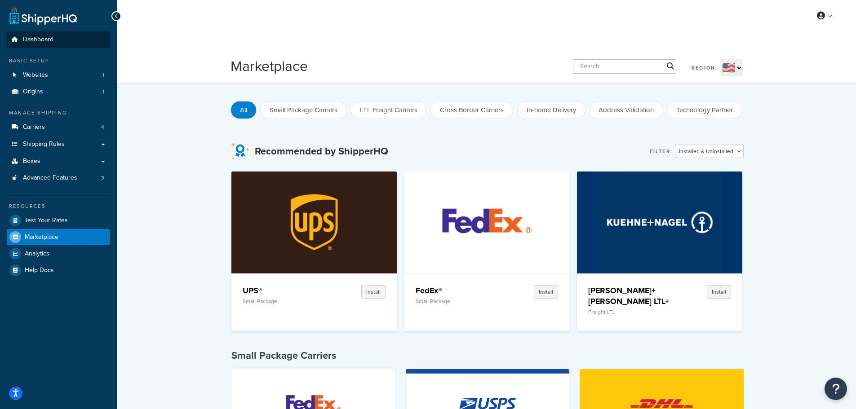 The height and width of the screenshot is (409, 856). Describe the element at coordinates (58, 92) in the screenshot. I see `li: Origins` at that location.